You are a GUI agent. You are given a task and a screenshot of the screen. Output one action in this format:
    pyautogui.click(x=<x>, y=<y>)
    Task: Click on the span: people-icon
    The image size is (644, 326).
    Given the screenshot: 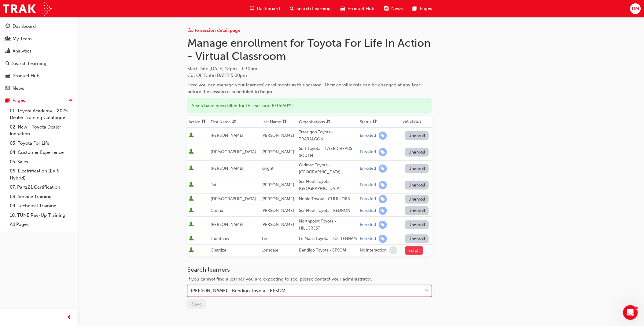 What is the action you would take?
    pyautogui.click(x=7, y=39)
    